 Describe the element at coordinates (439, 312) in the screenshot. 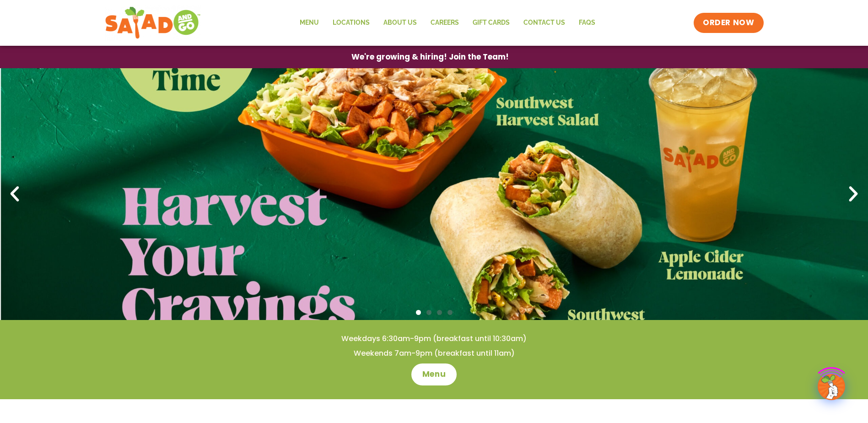

I see `span: Go to slide 3` at that location.